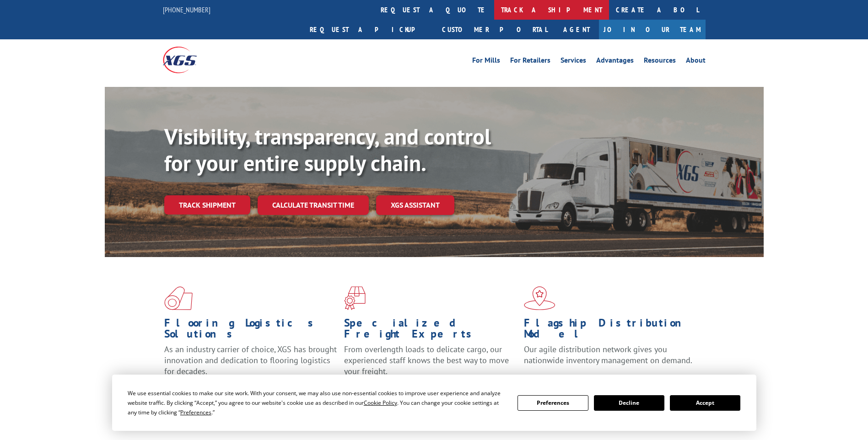 The width and height of the screenshot is (868, 440). What do you see at coordinates (415, 205) in the screenshot?
I see `a: XGS ASSISTANT` at bounding box center [415, 205].